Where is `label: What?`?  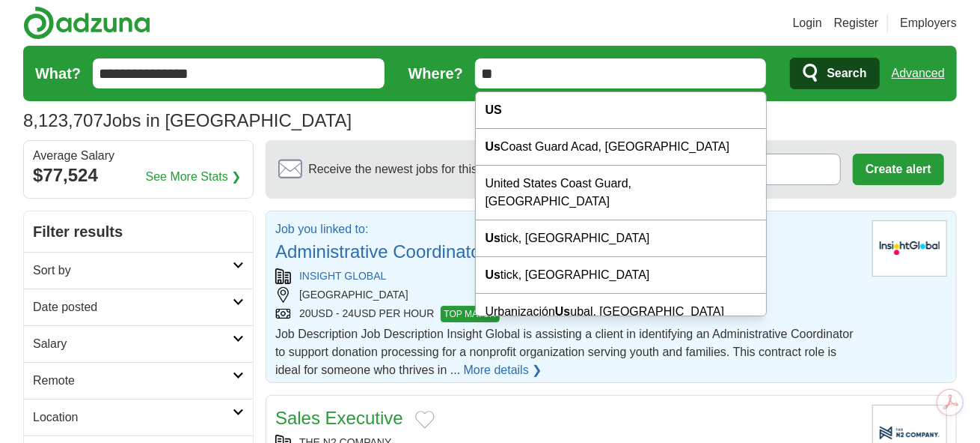 label: What? is located at coordinates (58, 73).